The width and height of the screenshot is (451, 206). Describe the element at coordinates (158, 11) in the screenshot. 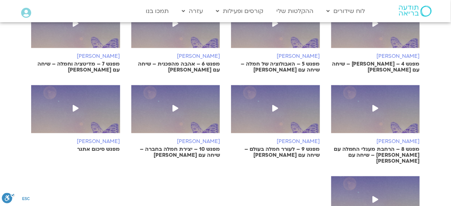

I see `a: תמכו בנו` at that location.